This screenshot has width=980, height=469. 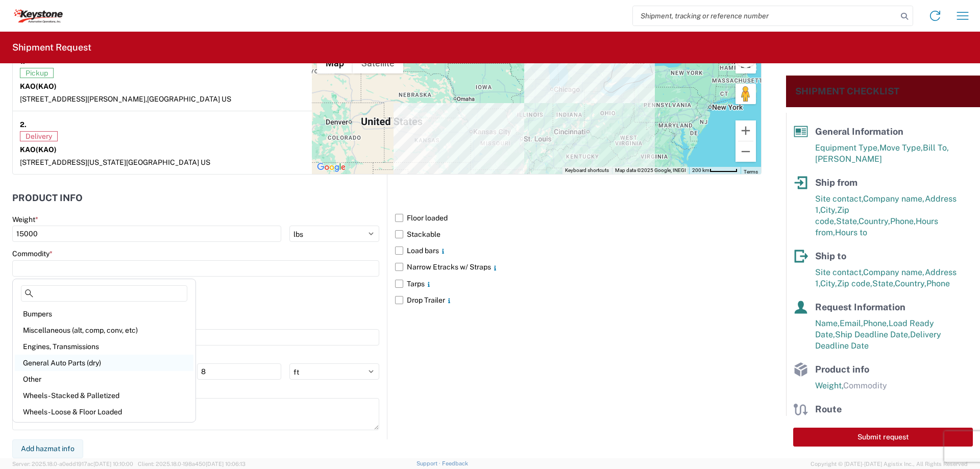 I want to click on button: Add hazmat info, so click(x=48, y=449).